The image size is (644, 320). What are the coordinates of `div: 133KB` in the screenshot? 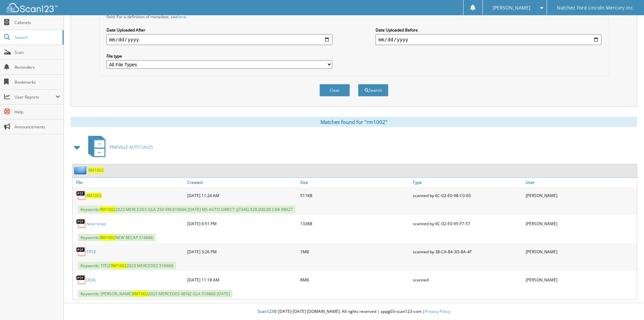 It's located at (355, 223).